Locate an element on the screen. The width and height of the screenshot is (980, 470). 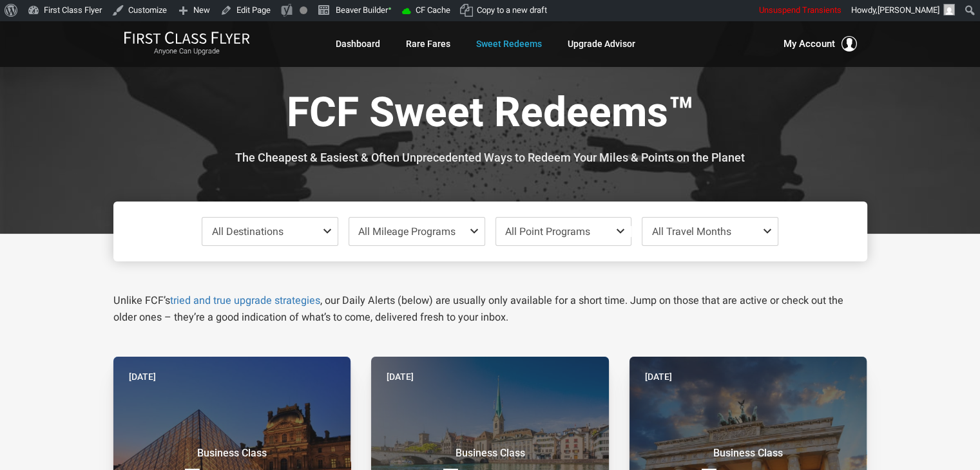
p: Unlike FCF’s , our Daily Alerts (below) are usually only available for a short time. Jump on thos... is located at coordinates (490, 309).